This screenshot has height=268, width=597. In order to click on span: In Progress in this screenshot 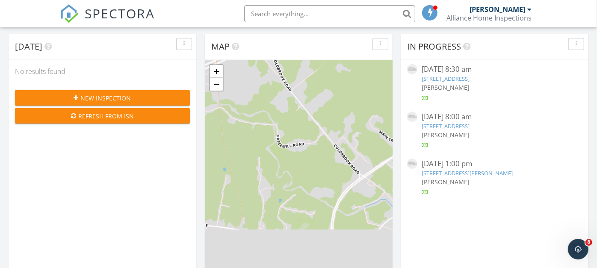, I will do `click(434, 46)`.